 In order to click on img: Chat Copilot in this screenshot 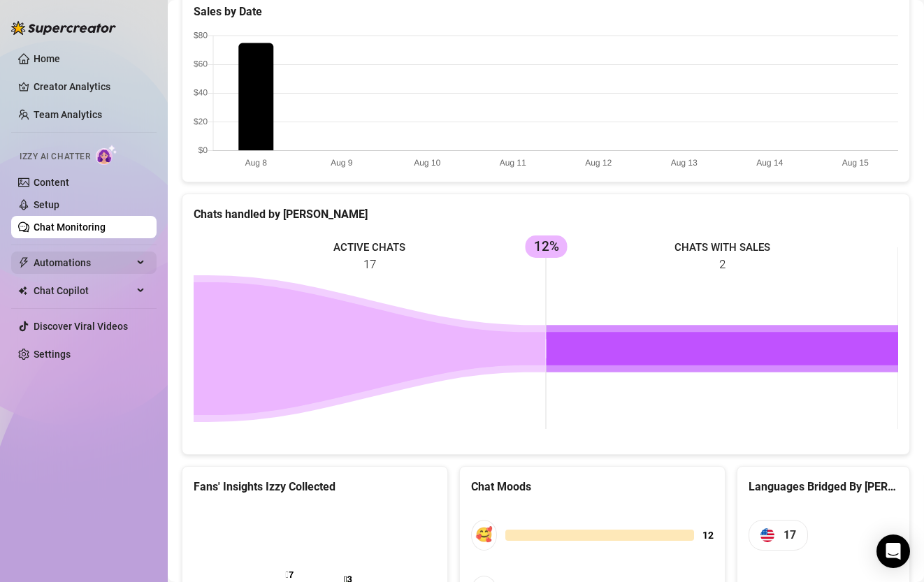, I will do `click(22, 291)`.